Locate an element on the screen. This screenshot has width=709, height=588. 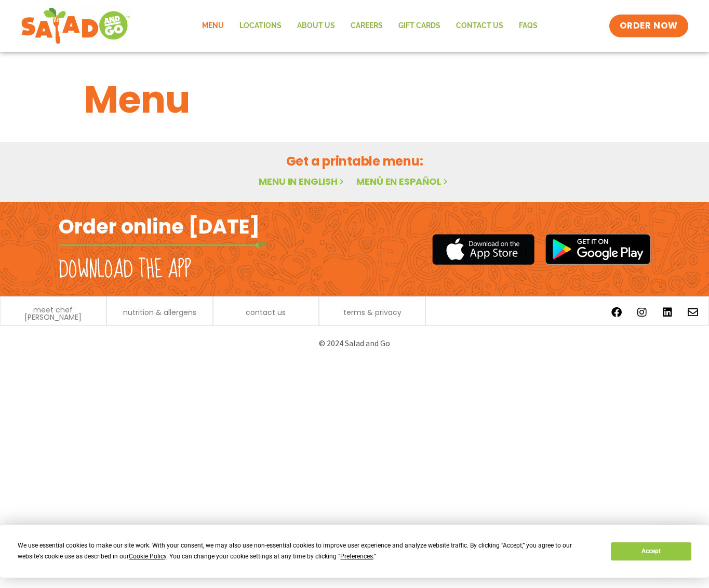
a: Careers is located at coordinates (366, 26).